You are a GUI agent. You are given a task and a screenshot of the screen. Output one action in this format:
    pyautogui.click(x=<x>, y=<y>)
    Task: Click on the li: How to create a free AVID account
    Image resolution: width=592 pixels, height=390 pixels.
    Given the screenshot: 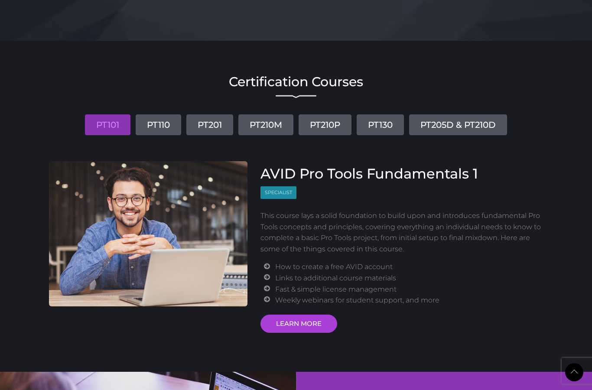 What is the action you would take?
    pyautogui.click(x=409, y=267)
    